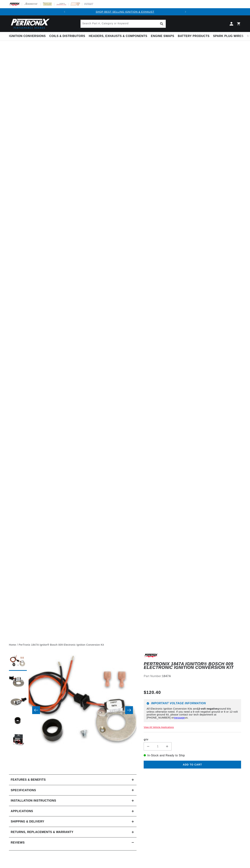  What do you see at coordinates (28, 780) in the screenshot?
I see `h2: Features & Benefits` at bounding box center [28, 780].